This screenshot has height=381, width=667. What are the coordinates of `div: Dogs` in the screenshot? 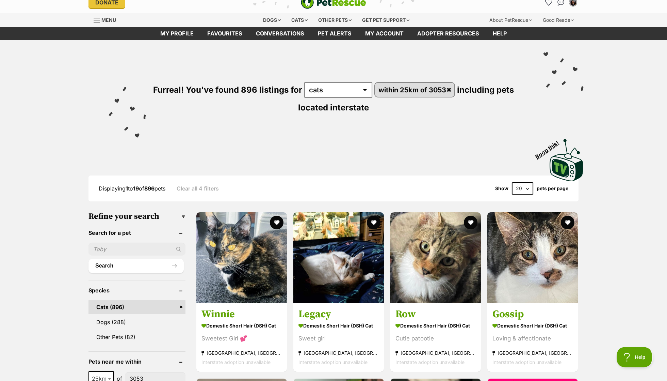 It's located at (272, 20).